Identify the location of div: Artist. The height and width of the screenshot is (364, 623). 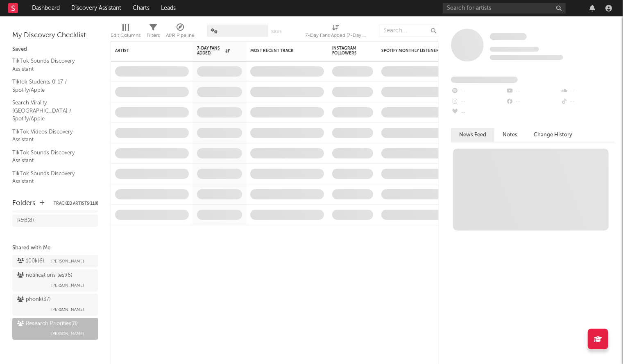
(146, 51).